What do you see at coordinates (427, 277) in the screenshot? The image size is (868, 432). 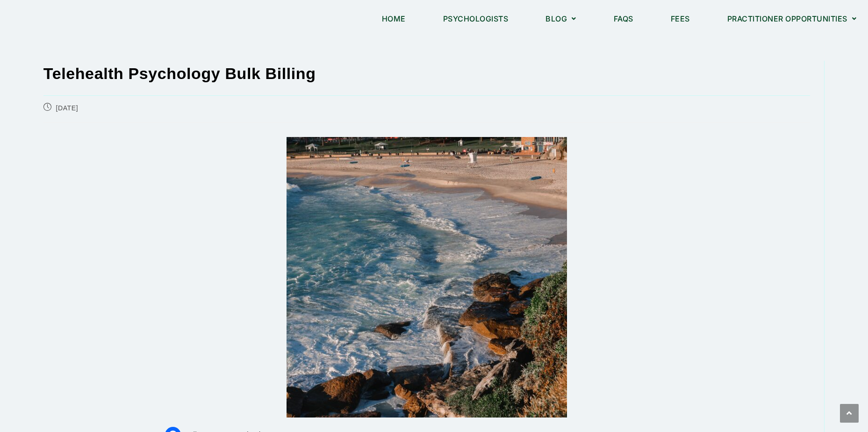 I see `img: Telehealth psychology bulk billing` at bounding box center [427, 277].